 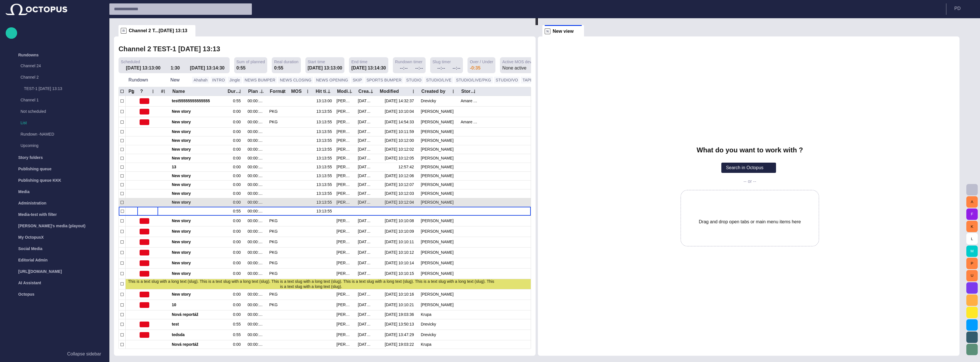 I want to click on div: 8/19 13:50:13, so click(x=366, y=324).